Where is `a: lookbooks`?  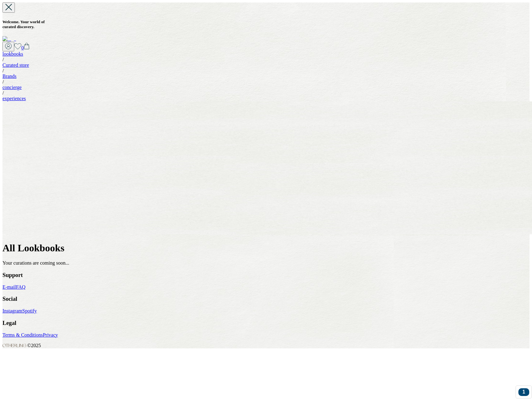
a: lookbooks is located at coordinates (13, 54).